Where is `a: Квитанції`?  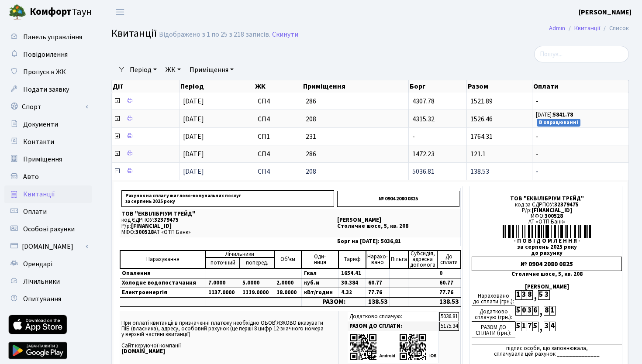
a: Квитанції is located at coordinates (48, 194).